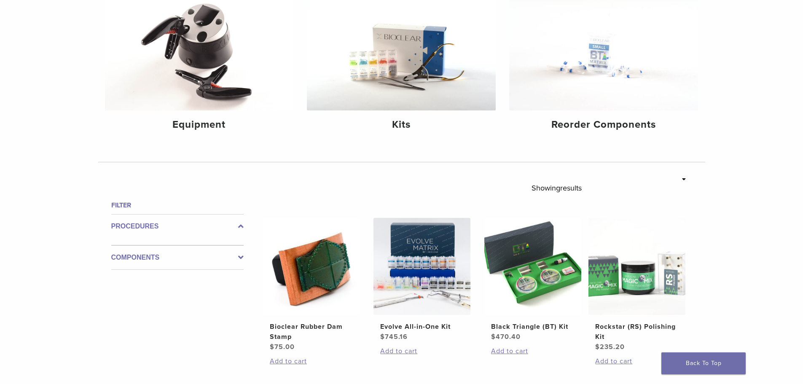 This screenshot has width=803, height=384. Describe the element at coordinates (177, 205) in the screenshot. I see `h4: Filter` at that location.